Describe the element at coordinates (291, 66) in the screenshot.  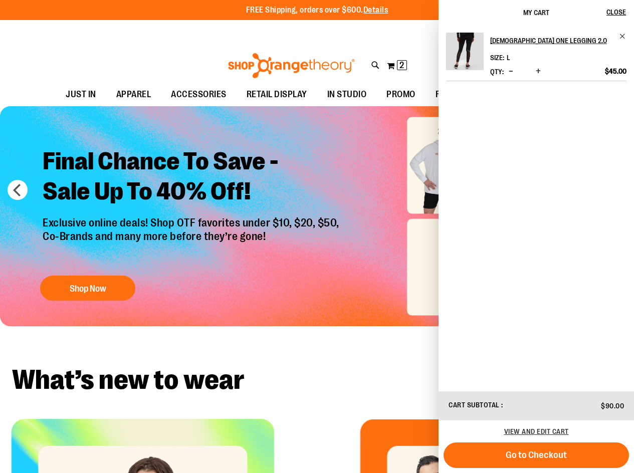
I see `img: Shop Orangetheory` at that location.